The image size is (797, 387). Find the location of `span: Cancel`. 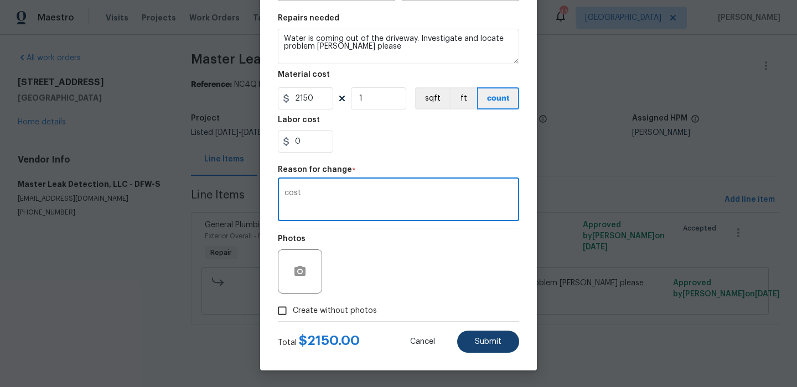

span: Cancel is located at coordinates (422, 342).